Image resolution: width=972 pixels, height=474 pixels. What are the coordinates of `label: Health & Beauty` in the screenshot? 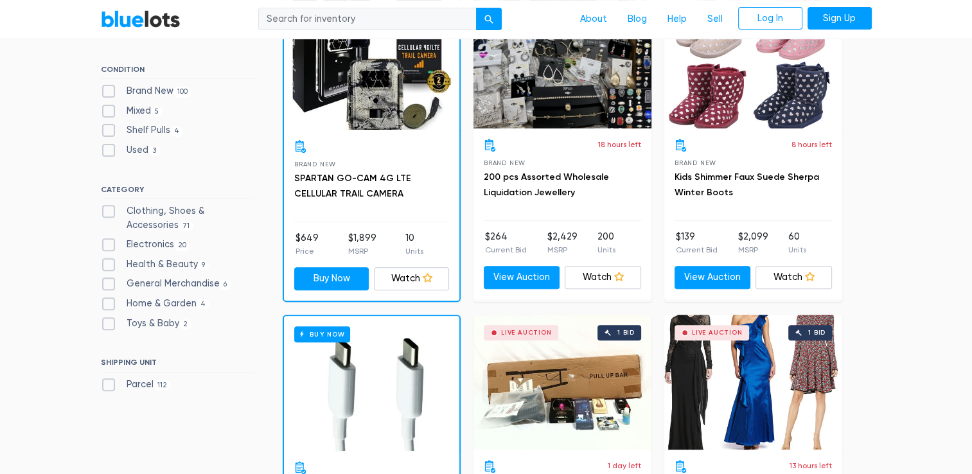 It's located at (155, 265).